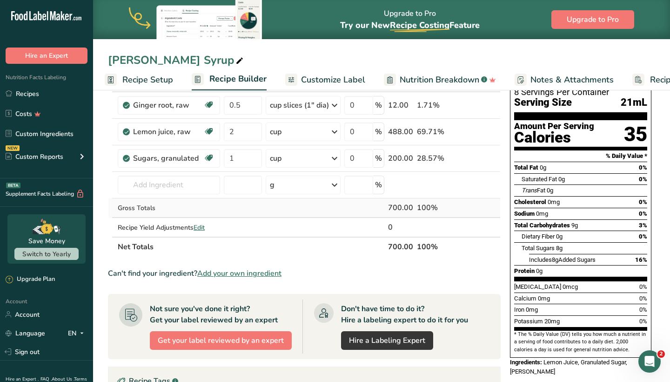  Describe the element at coordinates (47, 55) in the screenshot. I see `button: Hire an Expert` at that location.